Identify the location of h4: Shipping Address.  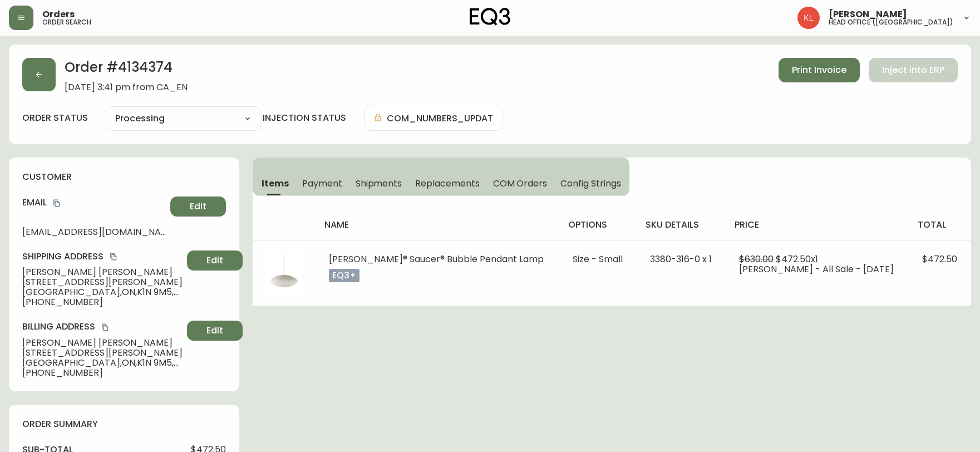
(102, 257).